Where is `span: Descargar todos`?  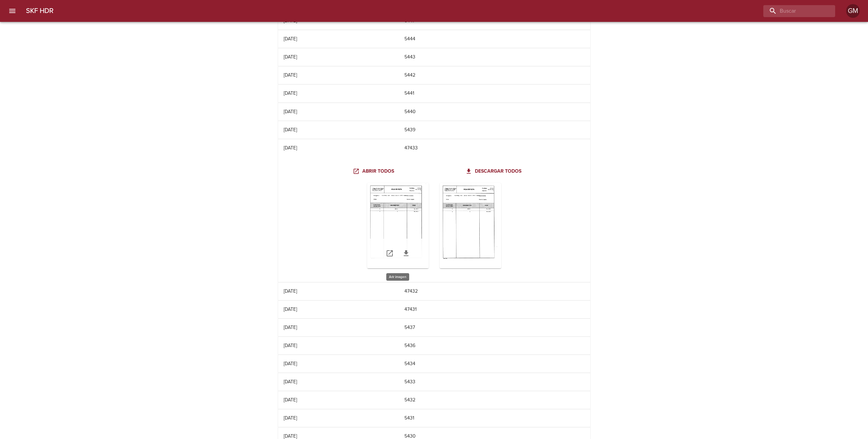 span: Descargar todos is located at coordinates (494, 171).